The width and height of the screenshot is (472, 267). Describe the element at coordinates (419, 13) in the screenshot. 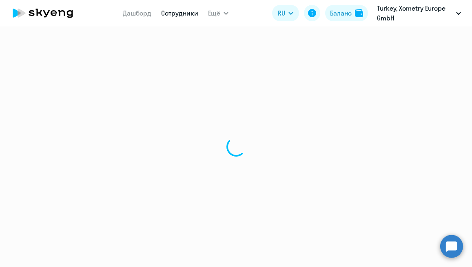

I see `button: Turkey, Xometry Europe GmbH` at that location.